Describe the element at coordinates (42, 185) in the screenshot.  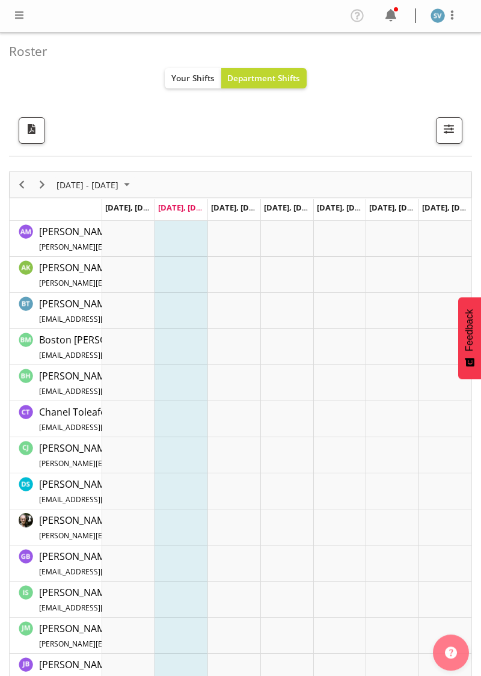
I see `button: Next` at that location.